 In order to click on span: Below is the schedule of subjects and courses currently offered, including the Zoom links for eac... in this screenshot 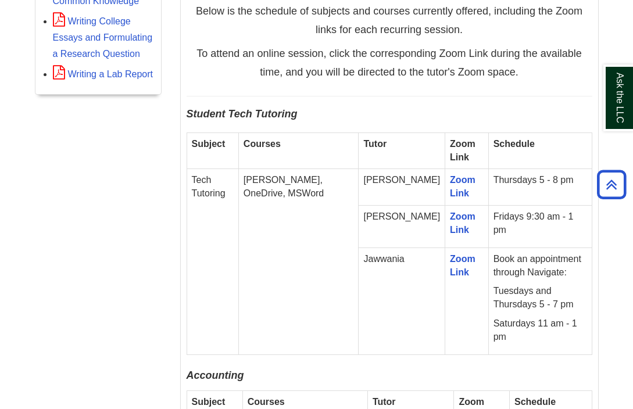, I will do `click(389, 20)`.